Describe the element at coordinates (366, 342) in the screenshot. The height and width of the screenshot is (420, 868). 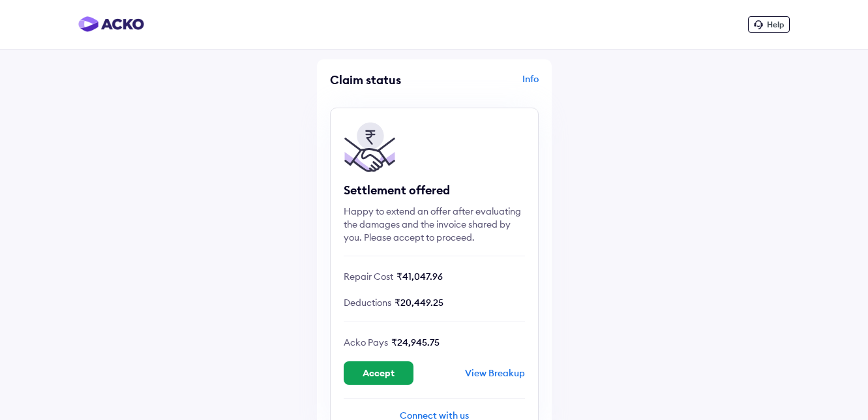
I see `span: Acko Pays` at that location.